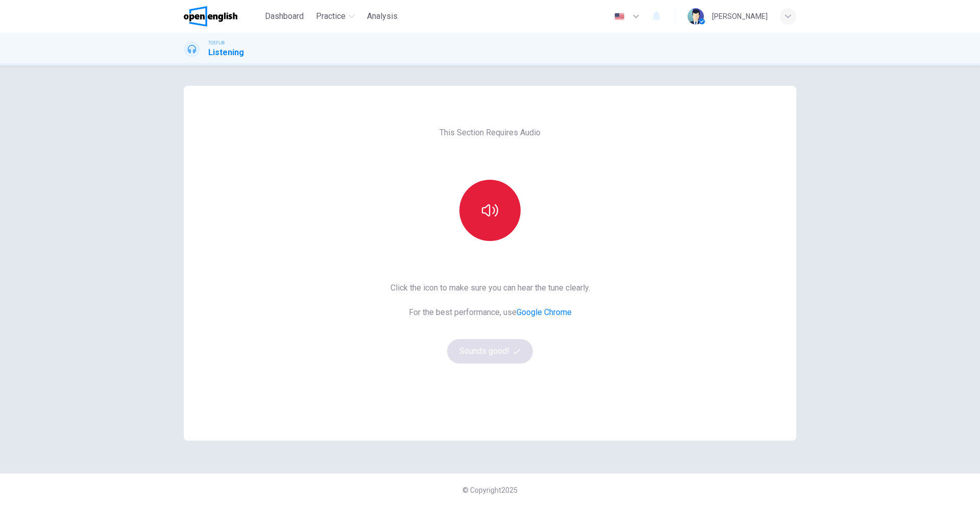 The width and height of the screenshot is (980, 506). I want to click on a: Analysis, so click(383, 17).